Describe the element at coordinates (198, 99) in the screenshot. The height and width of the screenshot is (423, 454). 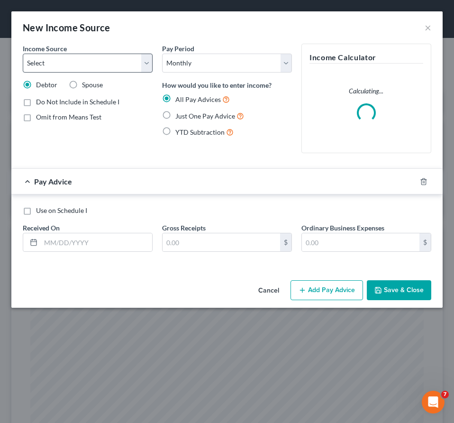
I see `span: All Pay Advices` at that location.